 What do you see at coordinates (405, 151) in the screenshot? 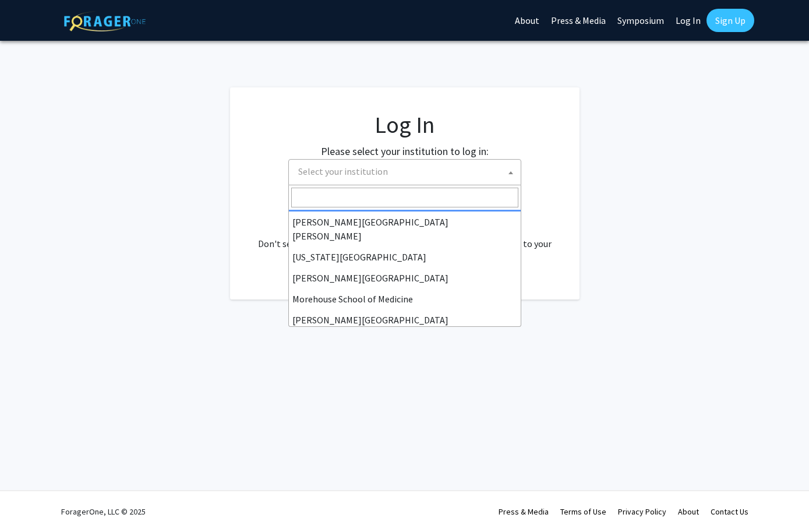
I see `label: Please select your institution to log in:` at bounding box center [405, 151].